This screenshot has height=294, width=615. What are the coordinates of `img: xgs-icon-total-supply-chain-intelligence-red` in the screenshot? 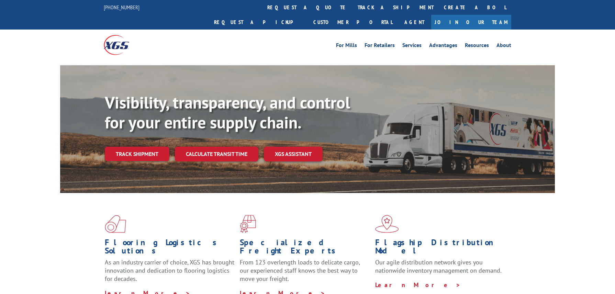 It's located at (115, 224).